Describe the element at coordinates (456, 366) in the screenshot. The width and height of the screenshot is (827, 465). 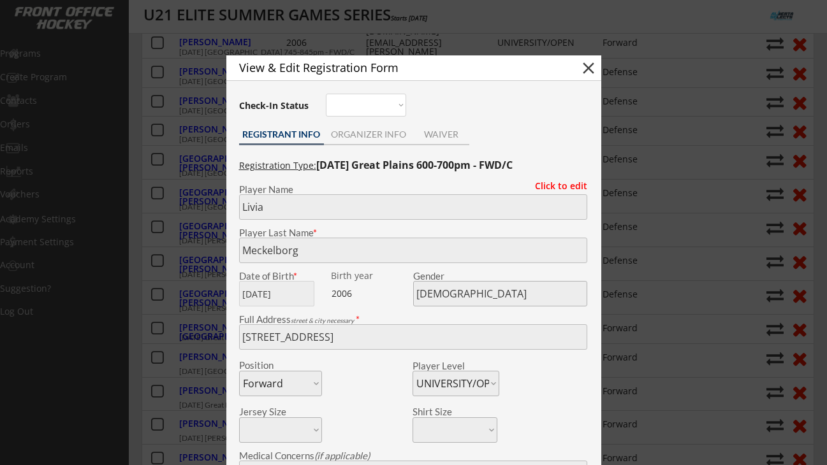
I see `div: Player Level` at that location.